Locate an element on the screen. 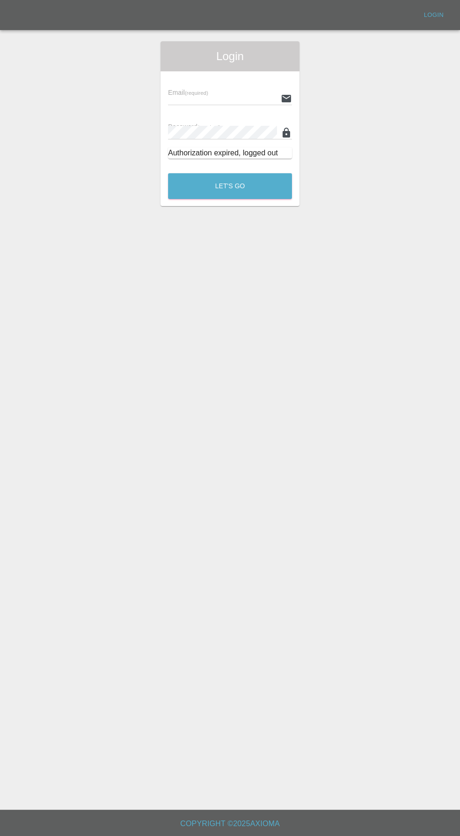 The height and width of the screenshot is (836, 460). span: Email is located at coordinates (188, 93).